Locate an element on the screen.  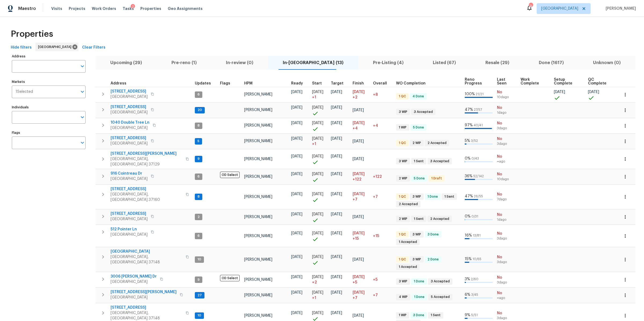
span: HPM is located at coordinates (248, 83).